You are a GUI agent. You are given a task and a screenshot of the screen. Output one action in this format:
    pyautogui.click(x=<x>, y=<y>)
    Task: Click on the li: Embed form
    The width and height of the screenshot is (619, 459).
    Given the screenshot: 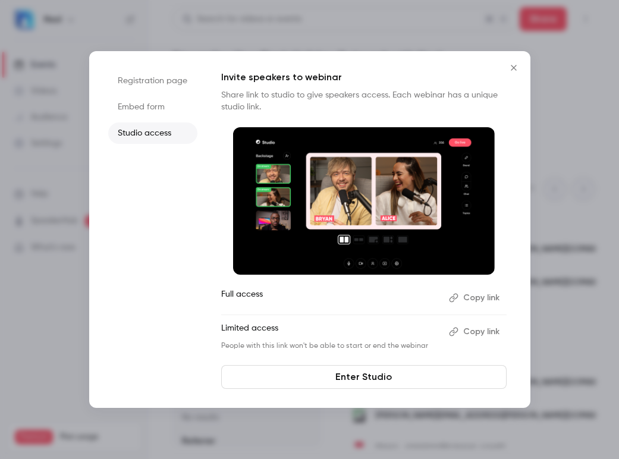 What is the action you would take?
    pyautogui.click(x=153, y=107)
    